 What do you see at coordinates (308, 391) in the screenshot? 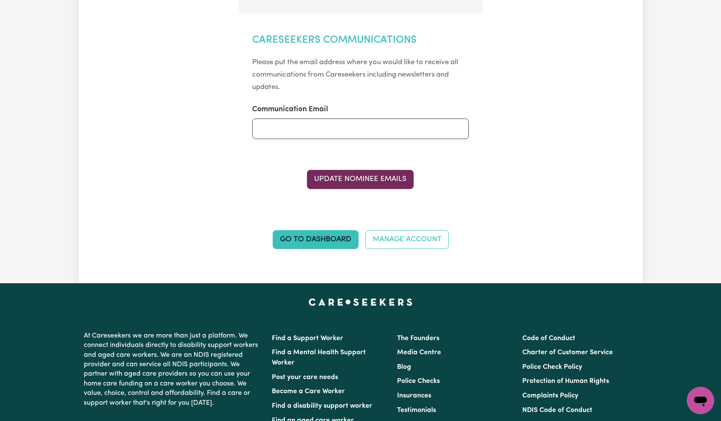
I see `a: Become a Care Worker` at bounding box center [308, 391].